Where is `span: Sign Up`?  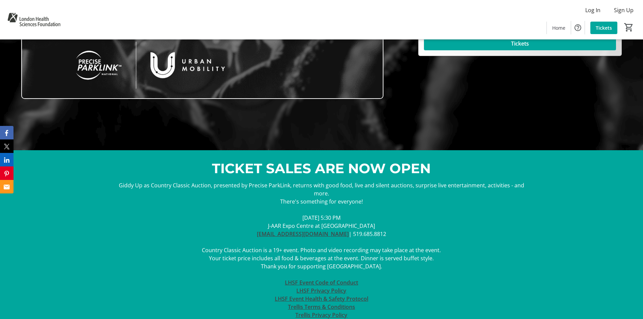 span: Sign Up is located at coordinates (624, 10).